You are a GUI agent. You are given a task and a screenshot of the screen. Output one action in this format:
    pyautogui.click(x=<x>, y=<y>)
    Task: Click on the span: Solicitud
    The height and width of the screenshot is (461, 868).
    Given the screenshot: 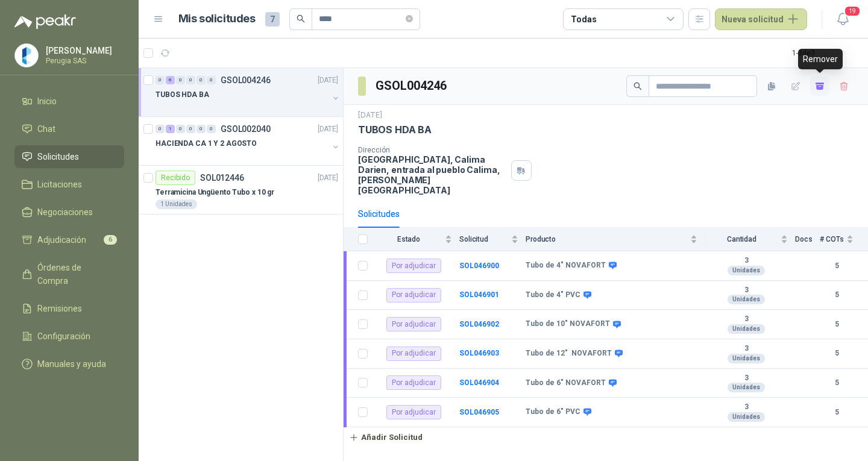 What is the action you would take?
    pyautogui.click(x=484, y=239)
    